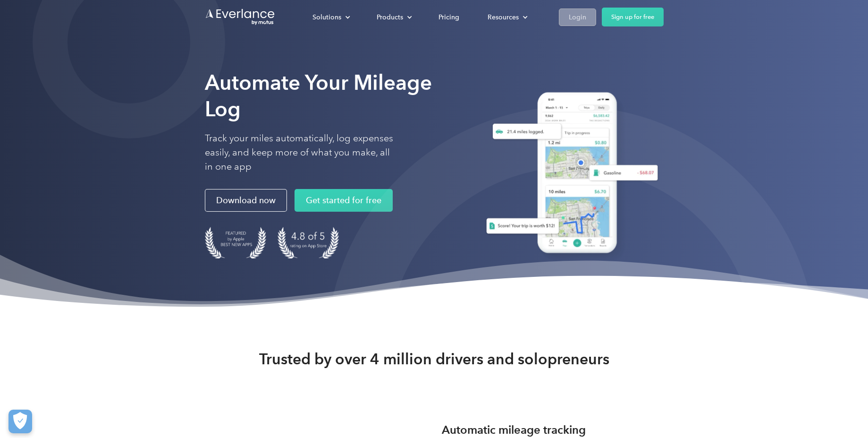 The image size is (868, 438). Describe the element at coordinates (435, 359) in the screenshot. I see `strong: Trusted by over 4 million drivers and solopreneurs` at that location.